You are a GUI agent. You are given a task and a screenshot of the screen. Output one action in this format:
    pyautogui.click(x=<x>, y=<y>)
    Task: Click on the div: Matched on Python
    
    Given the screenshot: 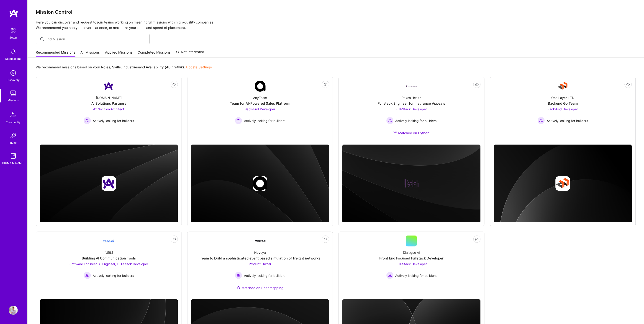 What is the action you would take?
    pyautogui.click(x=412, y=133)
    